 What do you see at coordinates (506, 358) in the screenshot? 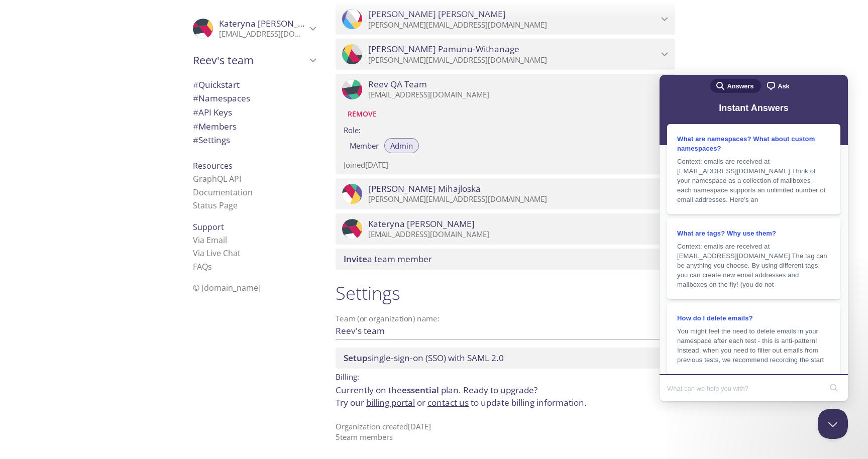
I see `div: Setup SSO` at bounding box center [506, 358].